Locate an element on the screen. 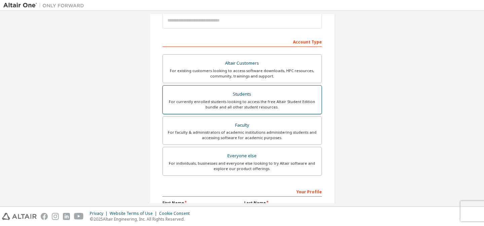 The width and height of the screenshot is (484, 226). div: Your Profile is located at coordinates (242, 191).